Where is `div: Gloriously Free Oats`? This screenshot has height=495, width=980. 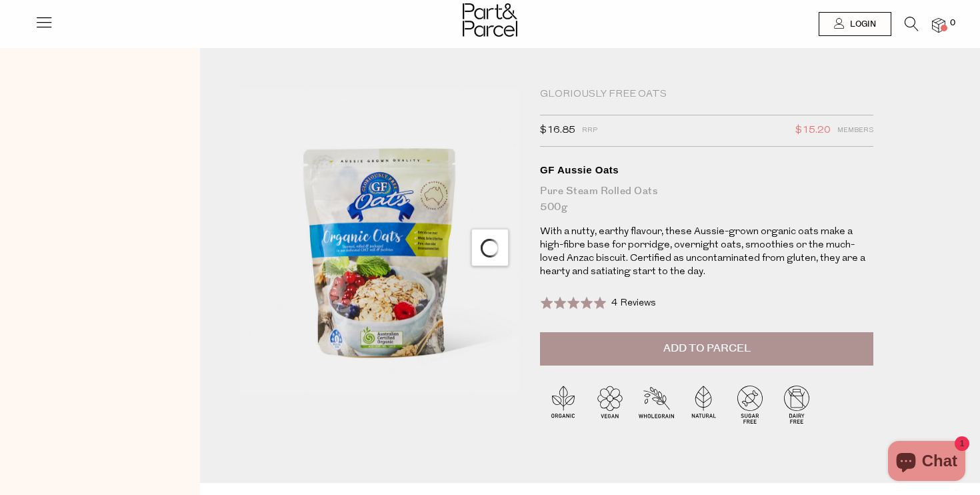 div: Gloriously Free Oats is located at coordinates (707, 94).